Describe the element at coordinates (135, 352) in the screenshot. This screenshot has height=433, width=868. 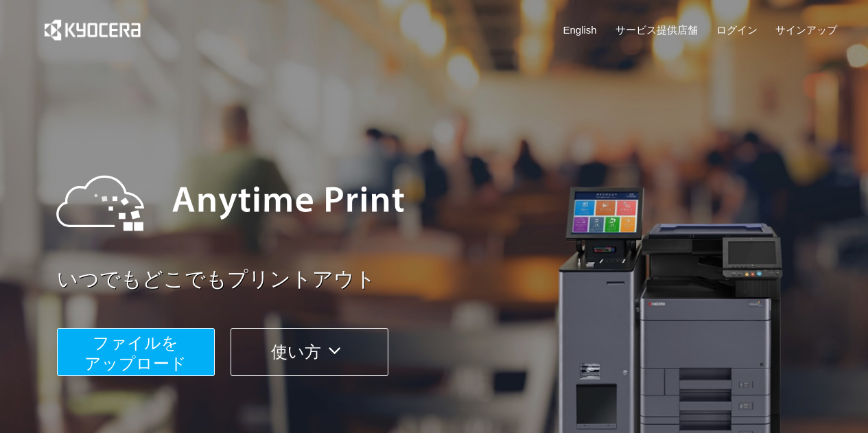
I see `span: ファイルを ​​アップロード` at that location.